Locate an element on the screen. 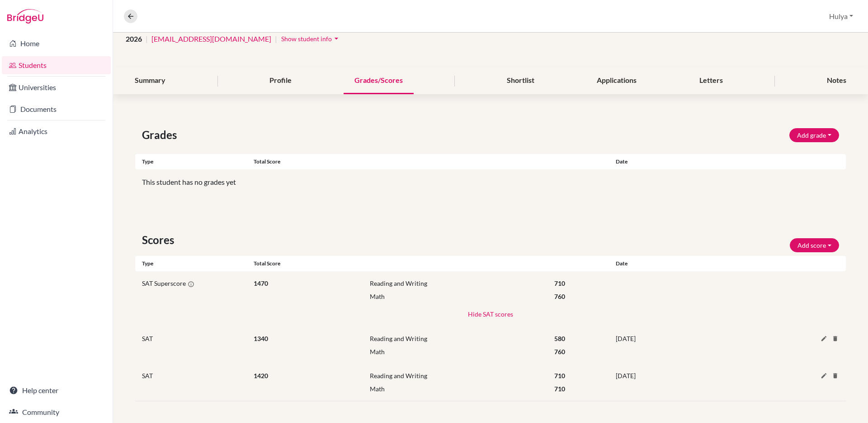 The image size is (868, 423). img: Bridge-U is located at coordinates (25, 16).